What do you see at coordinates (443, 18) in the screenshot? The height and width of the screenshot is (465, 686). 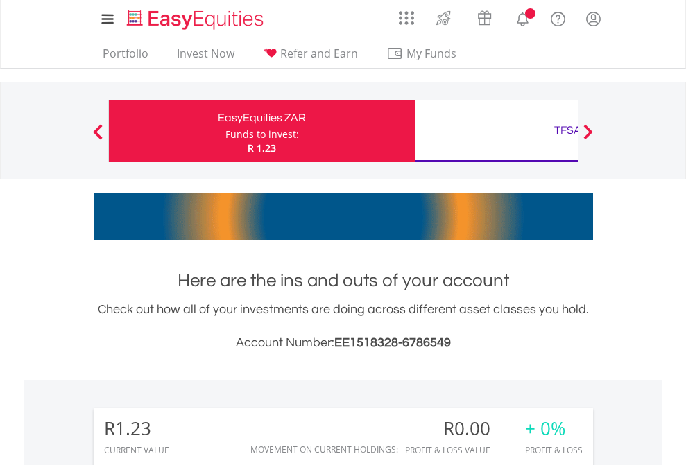 I see `img: thrive-v2.svg` at bounding box center [443, 18].